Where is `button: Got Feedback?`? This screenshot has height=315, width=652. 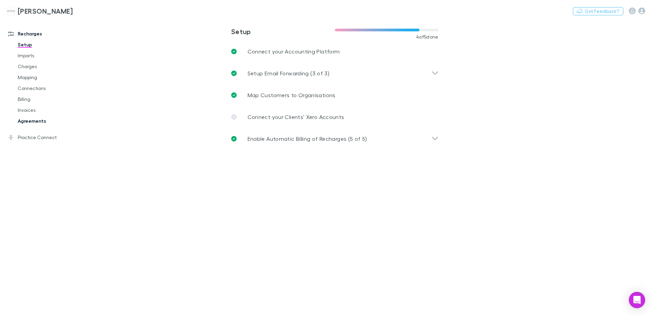 button: Got Feedback? is located at coordinates (598, 11).